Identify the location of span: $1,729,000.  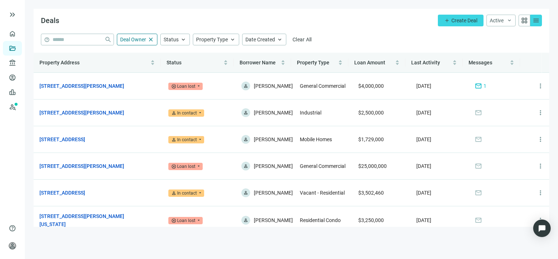
(371, 139).